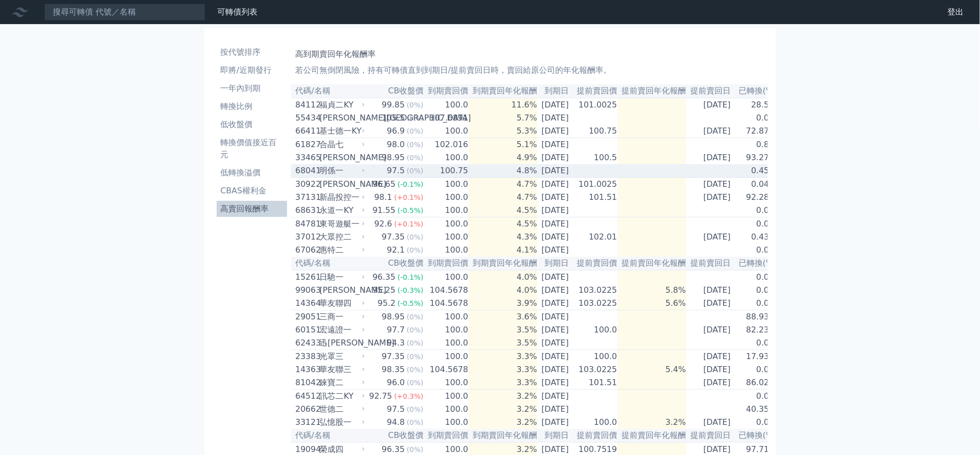 The height and width of the screenshot is (455, 980). What do you see at coordinates (381, 397) in the screenshot?
I see `div: 92.75` at bounding box center [381, 397].